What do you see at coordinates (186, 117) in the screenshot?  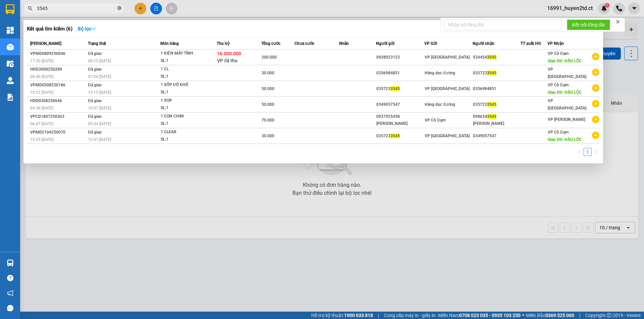 I see `div: 1 CON CHIM` at bounding box center [186, 117].